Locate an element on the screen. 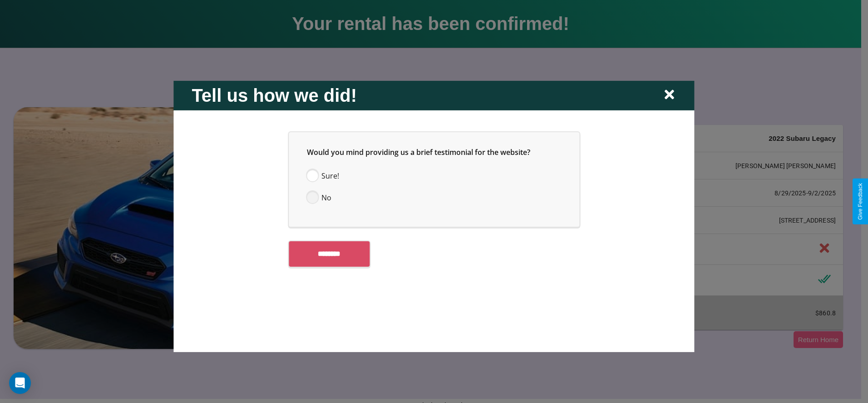 The width and height of the screenshot is (868, 403). div: Give Feedback is located at coordinates (861, 202).